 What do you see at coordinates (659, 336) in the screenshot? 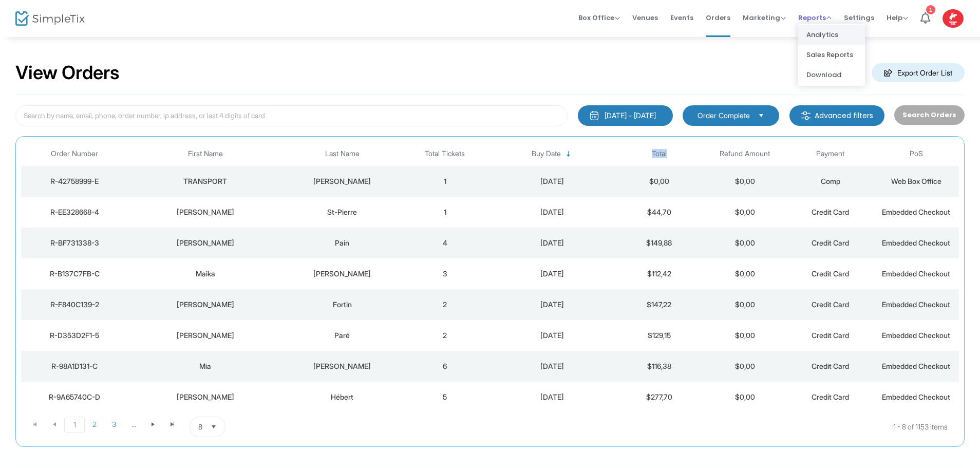
I see `td: $129,15` at bounding box center [659, 336].